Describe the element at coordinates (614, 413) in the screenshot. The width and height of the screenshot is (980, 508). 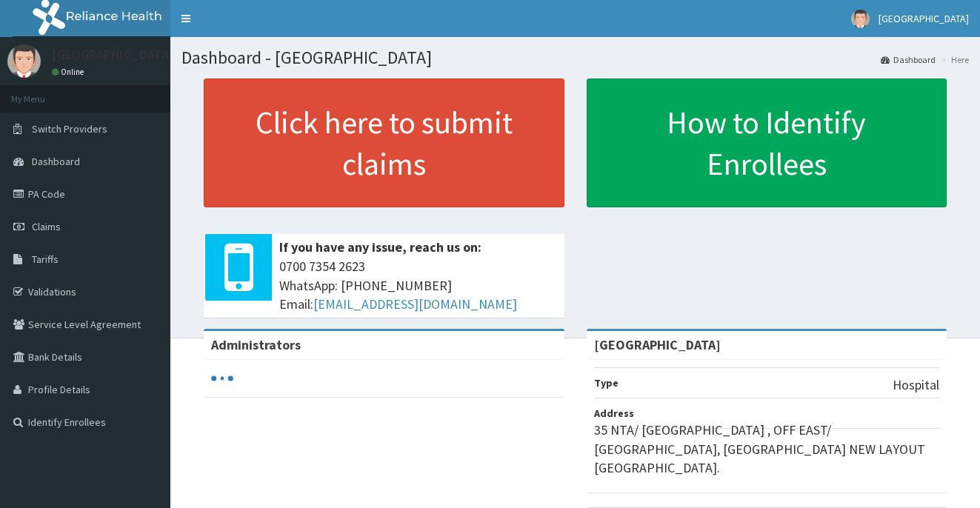
I see `b: Address` at that location.